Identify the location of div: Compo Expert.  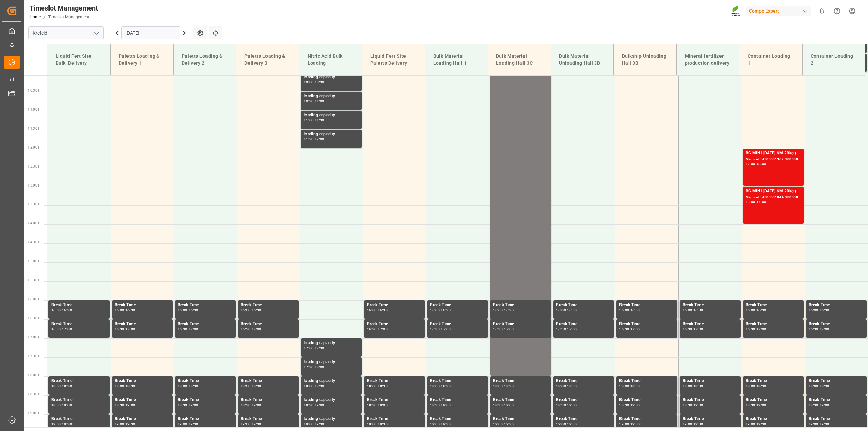
(779, 11).